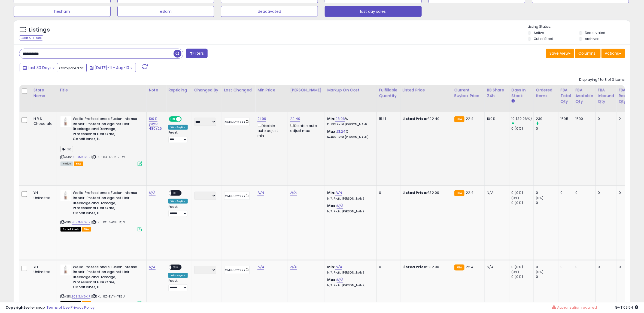 This screenshot has width=644, height=313. What do you see at coordinates (270, 130) in the screenshot?
I see `div: Disable auto adjust min` at bounding box center [270, 130].